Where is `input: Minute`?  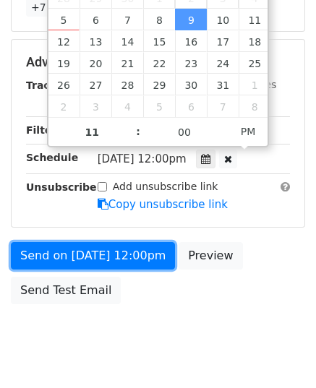 input: Minute is located at coordinates (184, 132).